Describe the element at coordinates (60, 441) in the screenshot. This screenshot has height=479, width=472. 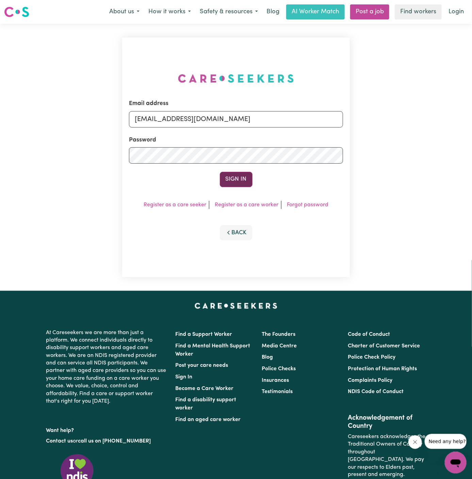
I see `a: Contact us` at that location.